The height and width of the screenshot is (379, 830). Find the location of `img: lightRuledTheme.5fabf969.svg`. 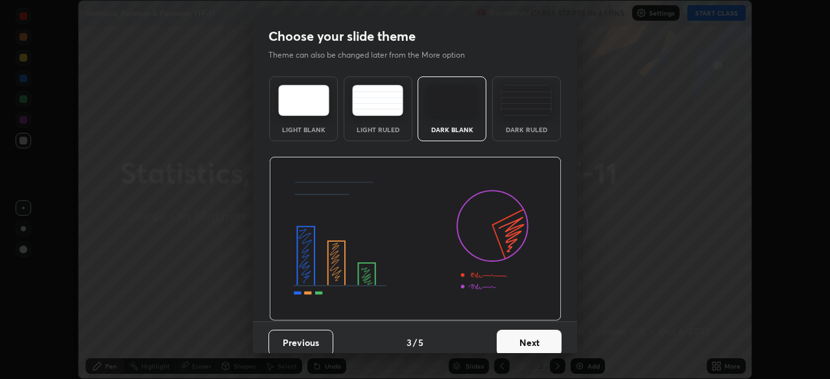

img: lightRuledTheme.5fabf969.svg is located at coordinates (378, 101).